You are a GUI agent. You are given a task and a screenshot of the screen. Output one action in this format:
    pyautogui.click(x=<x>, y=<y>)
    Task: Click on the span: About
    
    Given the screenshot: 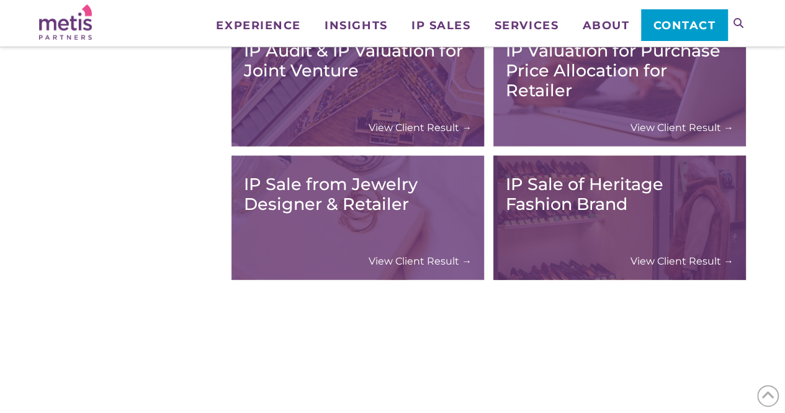 What is the action you would take?
    pyautogui.click(x=606, y=25)
    